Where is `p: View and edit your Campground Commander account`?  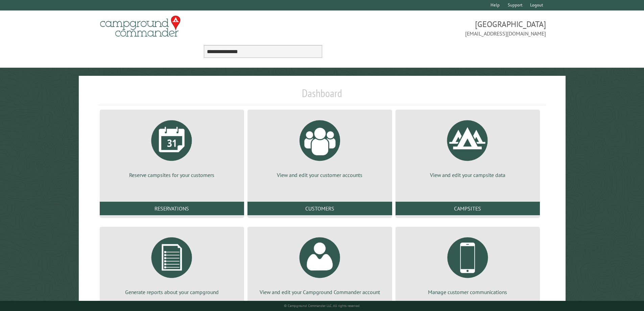
p: View and edit your Campground Commander account is located at coordinates (319, 292).